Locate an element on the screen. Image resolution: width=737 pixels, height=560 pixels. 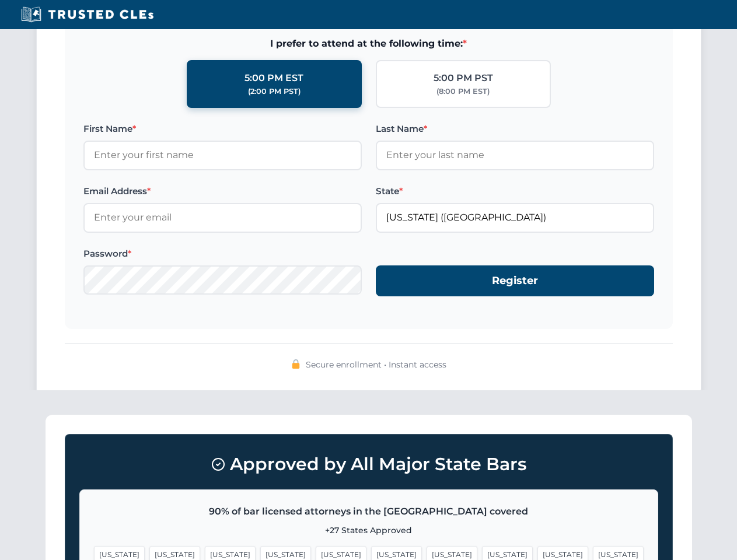
p: +27 States Approved is located at coordinates (369, 530).